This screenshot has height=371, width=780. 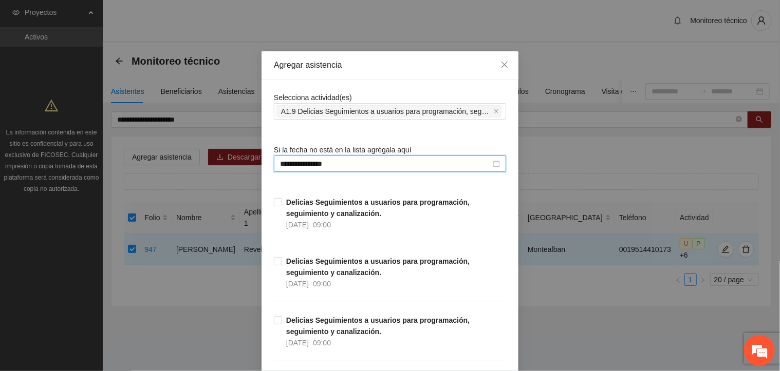 What do you see at coordinates (113, 59) in the screenshot?
I see `div: Conversaciones` at bounding box center [113, 59].